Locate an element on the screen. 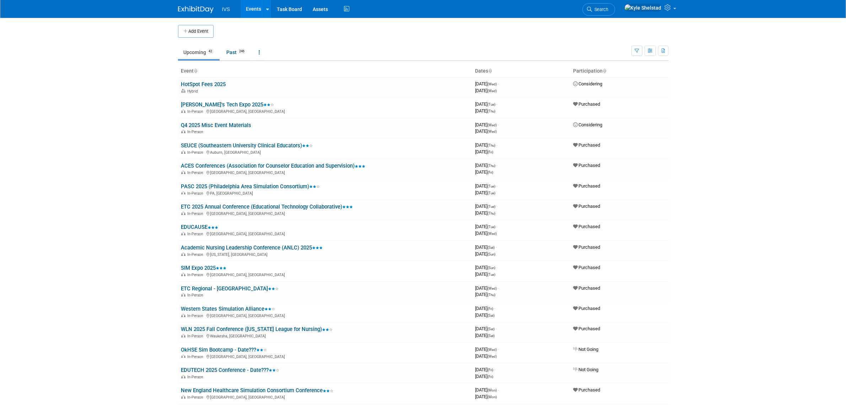  a: SEUCE (Southeastern University Clinical Educators) is located at coordinates (247, 145).